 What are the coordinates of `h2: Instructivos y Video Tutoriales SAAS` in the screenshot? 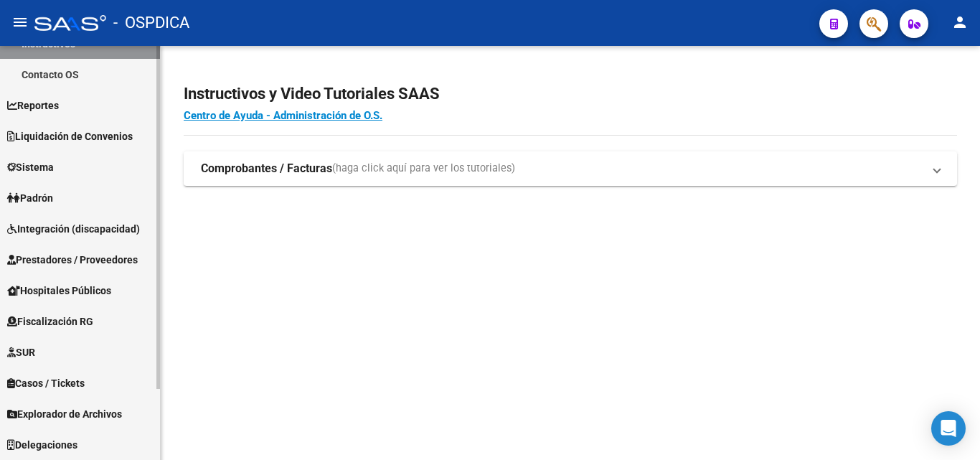 It's located at (570, 94).